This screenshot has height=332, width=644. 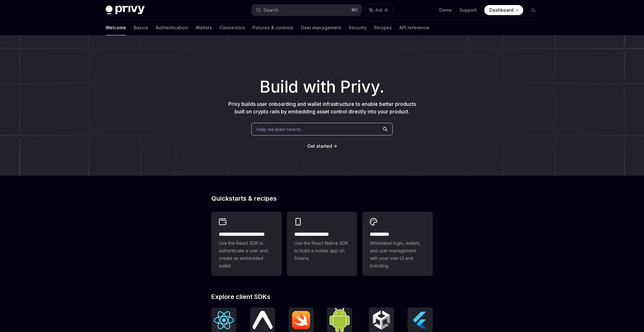 What do you see at coordinates (414, 28) in the screenshot?
I see `a: API reference` at bounding box center [414, 28].